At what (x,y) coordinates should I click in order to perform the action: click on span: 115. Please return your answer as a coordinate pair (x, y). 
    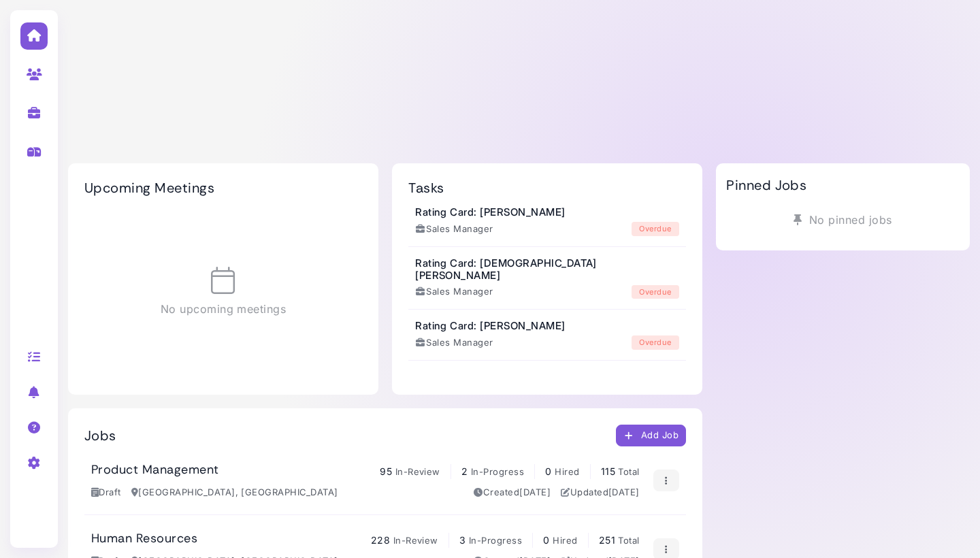
    Looking at the image, I should click on (608, 471).